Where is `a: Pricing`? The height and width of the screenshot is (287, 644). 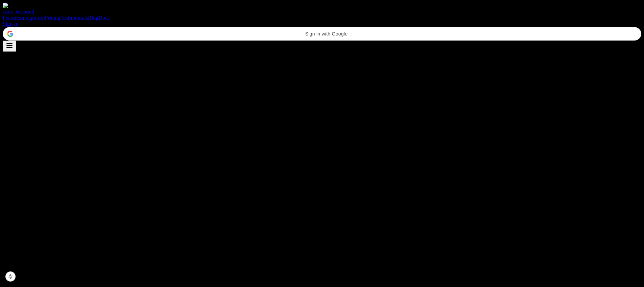
a: Pricing is located at coordinates (52, 18).